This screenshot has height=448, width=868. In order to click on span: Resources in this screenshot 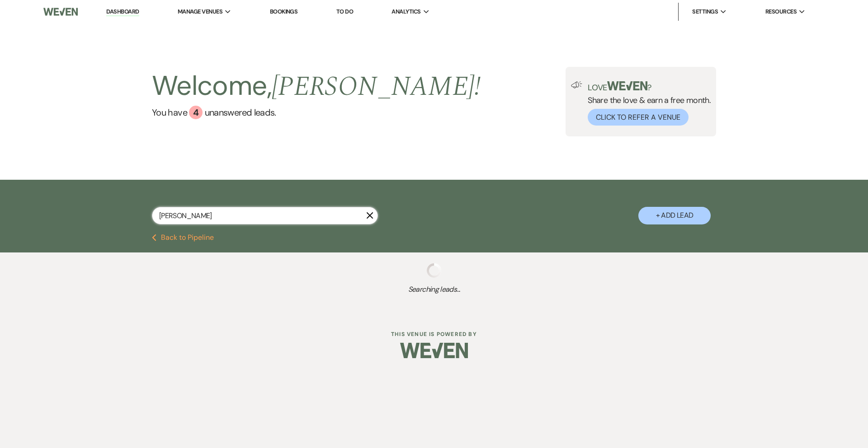, I will do `click(781, 12)`.